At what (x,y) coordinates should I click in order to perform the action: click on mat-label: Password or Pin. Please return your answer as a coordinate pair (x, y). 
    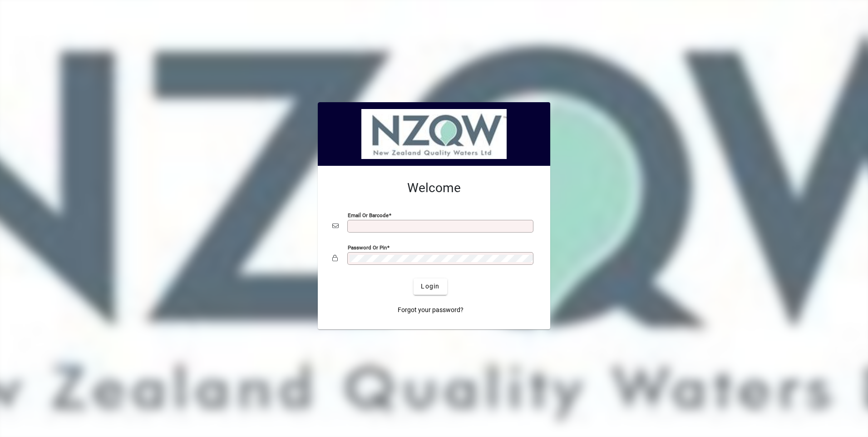
    Looking at the image, I should click on (368, 247).